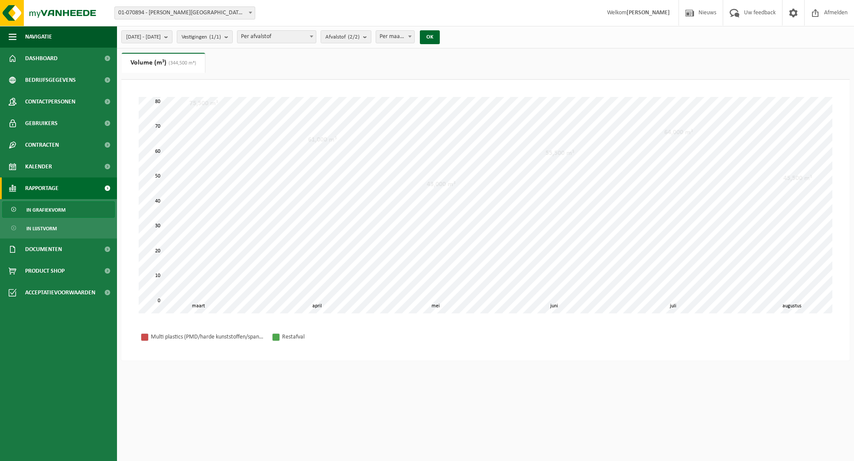  I want to click on span: Navigatie, so click(39, 37).